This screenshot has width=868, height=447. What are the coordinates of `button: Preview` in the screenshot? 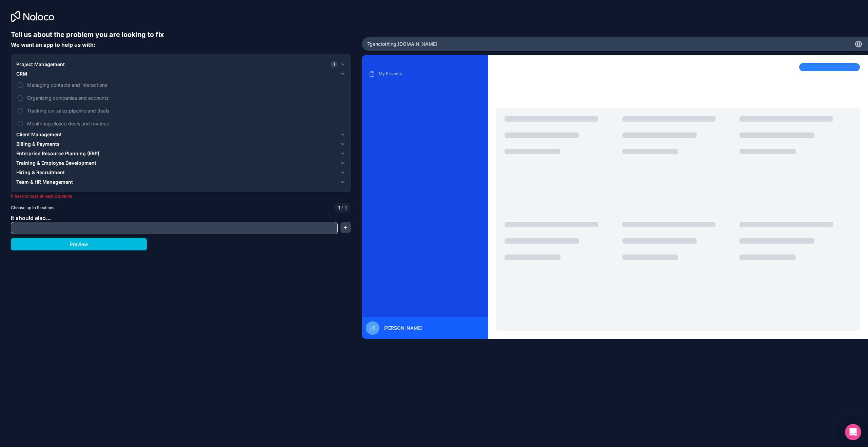 It's located at (79, 244).